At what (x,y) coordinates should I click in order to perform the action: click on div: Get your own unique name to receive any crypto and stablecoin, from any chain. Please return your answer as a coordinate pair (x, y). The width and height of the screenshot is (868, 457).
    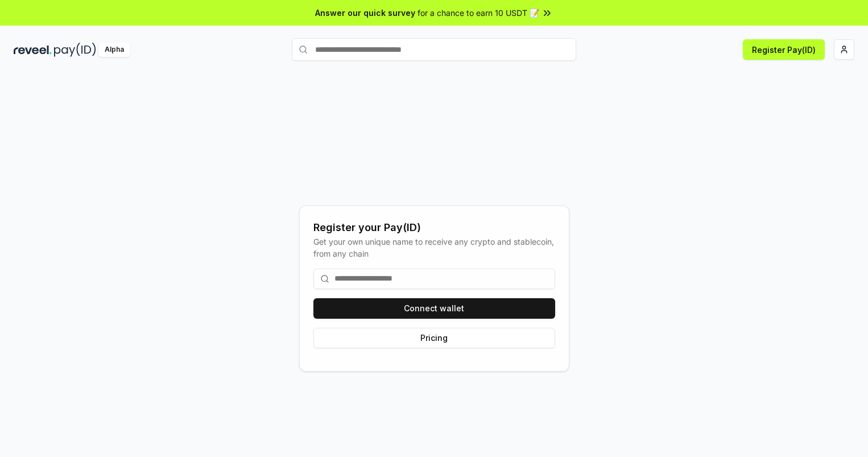
    Looking at the image, I should click on (434, 248).